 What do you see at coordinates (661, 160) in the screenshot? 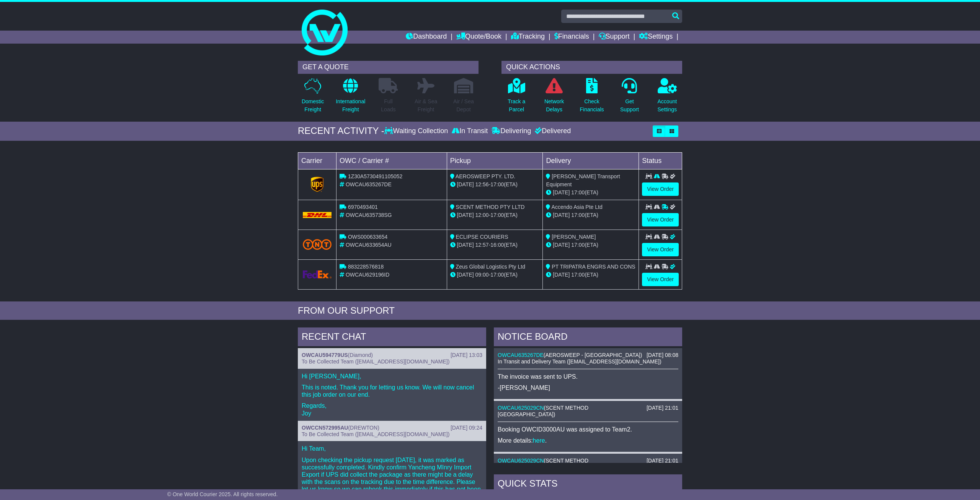
I see `td: Status` at bounding box center [661, 160].